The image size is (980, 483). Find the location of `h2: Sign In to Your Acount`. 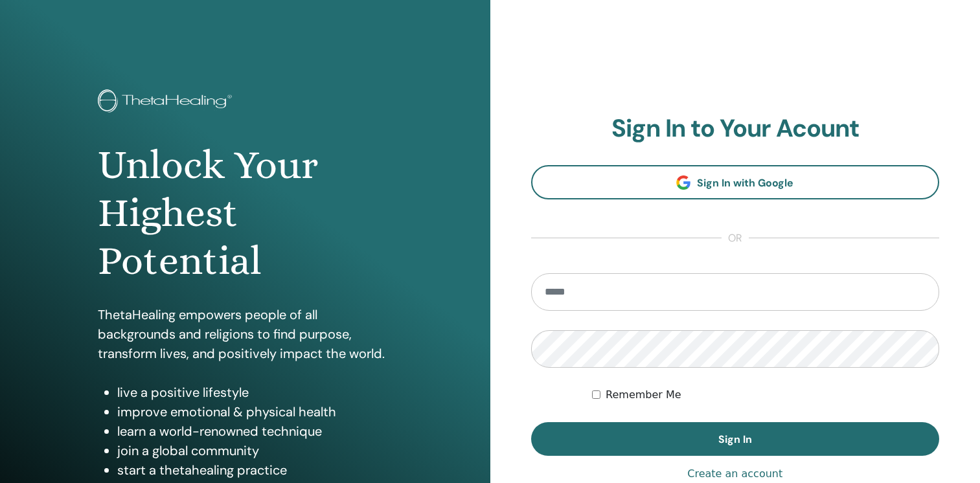

h2: Sign In to Your Acount is located at coordinates (735, 129).